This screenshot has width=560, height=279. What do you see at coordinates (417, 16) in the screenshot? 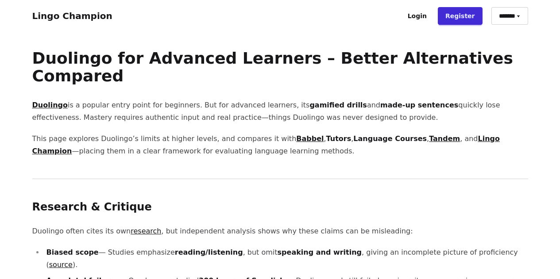
I see `a: Login` at bounding box center [417, 16].